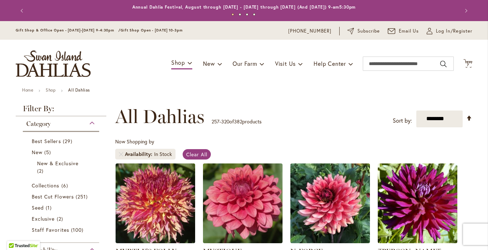  I want to click on a: MYSTIQUE, so click(243, 241).